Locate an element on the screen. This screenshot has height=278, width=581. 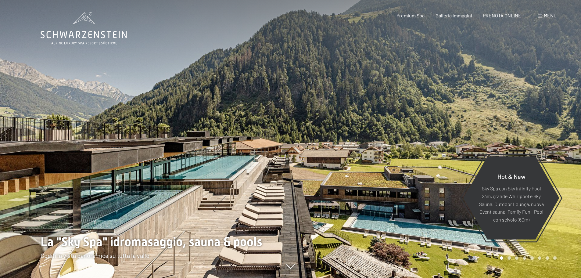
div: Carousel Page 2 is located at coordinates (509, 258).